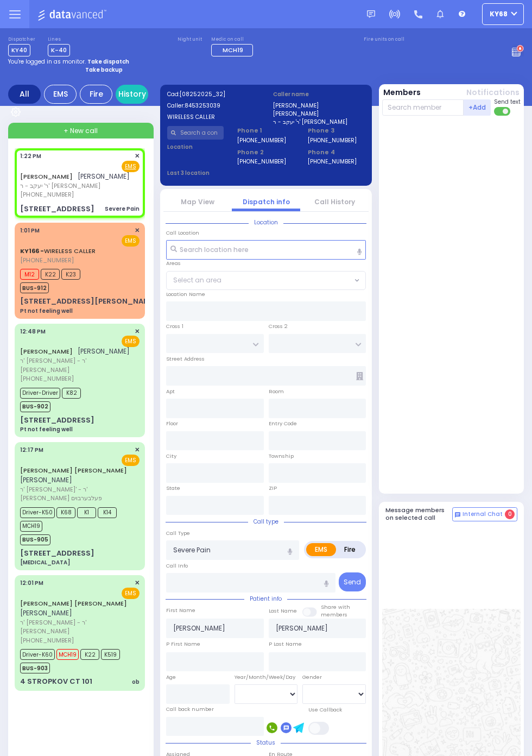  I want to click on label: Room, so click(276, 392).